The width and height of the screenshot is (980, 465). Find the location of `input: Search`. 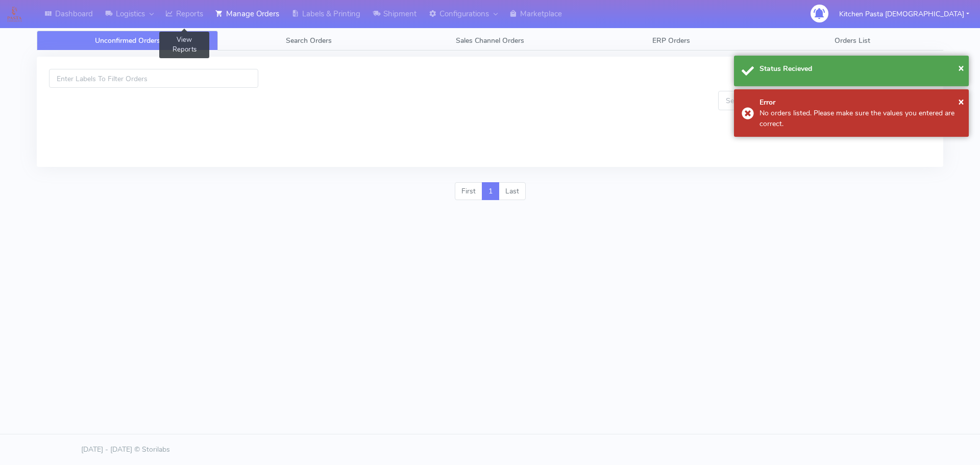

input: Search is located at coordinates (812, 100).